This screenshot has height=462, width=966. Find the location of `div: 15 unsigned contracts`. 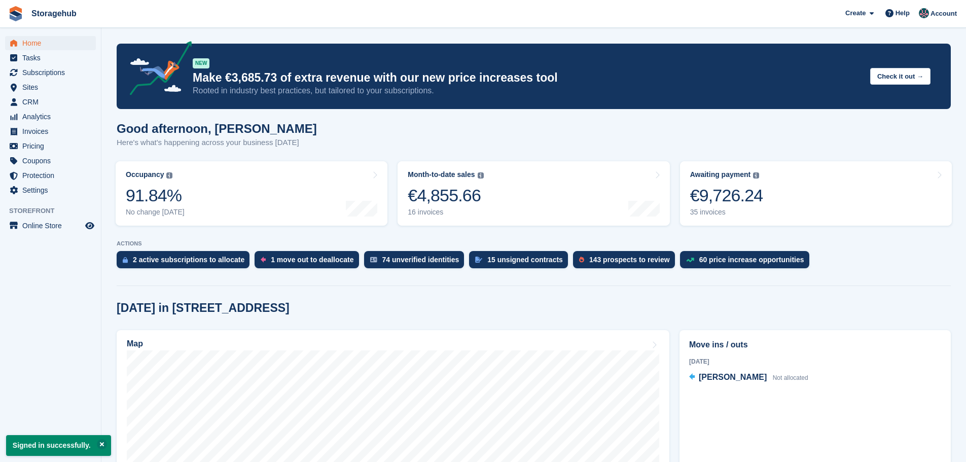

div: 15 unsigned contracts is located at coordinates (525, 260).